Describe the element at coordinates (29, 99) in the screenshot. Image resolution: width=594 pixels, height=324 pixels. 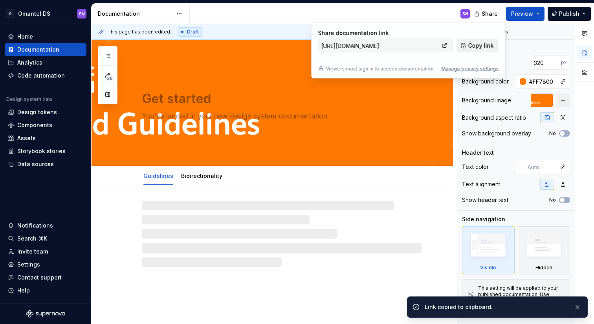
I see `div: Design system data` at that location.